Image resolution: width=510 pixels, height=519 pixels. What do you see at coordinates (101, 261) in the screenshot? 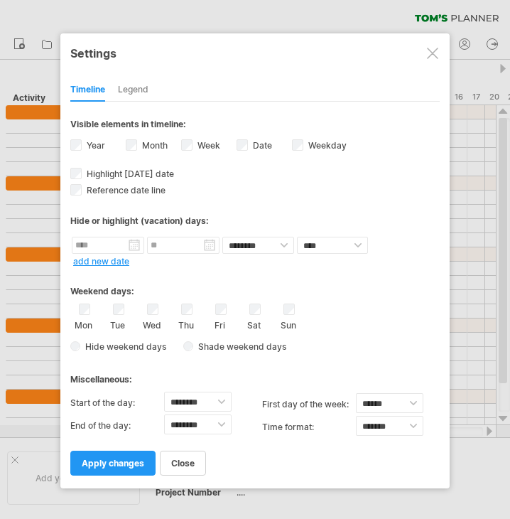
I see `a: add new date` at bounding box center [101, 261].